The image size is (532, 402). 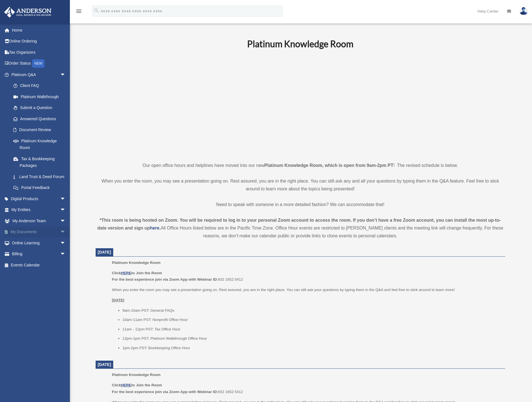 I want to click on a: My Entitiesarrow_drop_down, so click(x=39, y=210).